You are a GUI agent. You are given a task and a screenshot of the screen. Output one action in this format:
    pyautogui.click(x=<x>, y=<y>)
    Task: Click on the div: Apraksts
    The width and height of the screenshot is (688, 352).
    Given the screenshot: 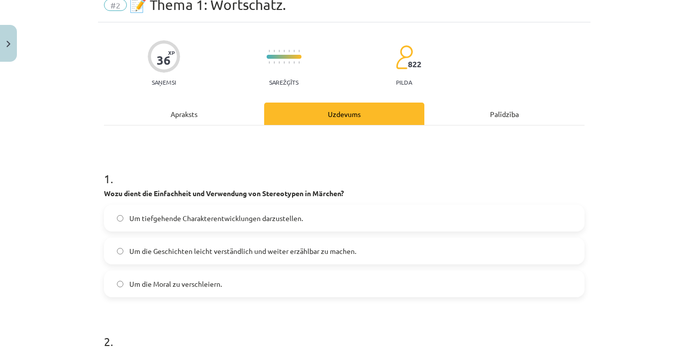 What is the action you would take?
    pyautogui.click(x=184, y=113)
    